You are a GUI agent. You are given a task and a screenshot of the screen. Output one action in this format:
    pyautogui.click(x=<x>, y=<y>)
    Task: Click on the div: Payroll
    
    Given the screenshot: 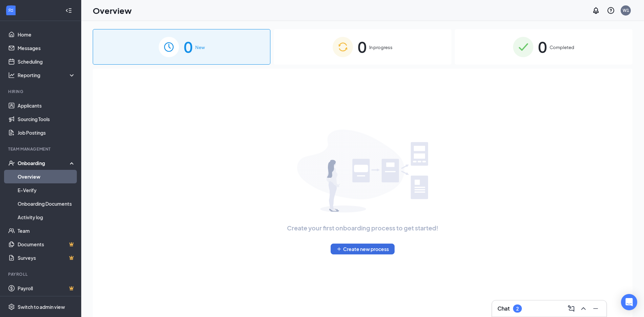 What is the action you would take?
    pyautogui.click(x=41, y=274)
    